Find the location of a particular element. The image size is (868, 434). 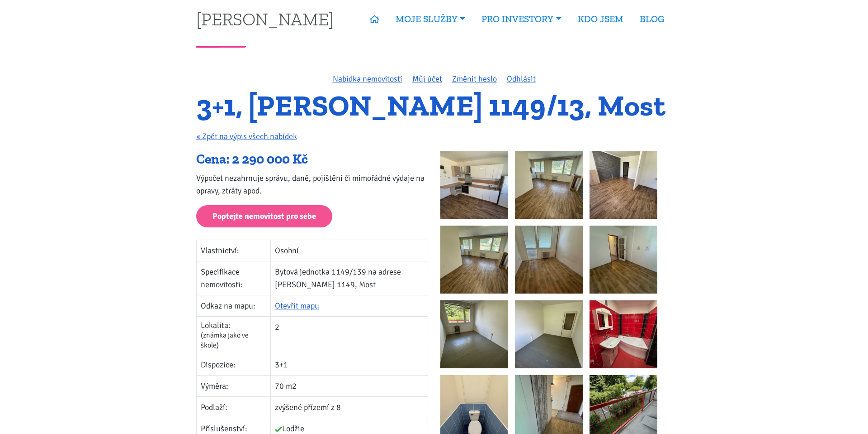

td: Dispozice: is located at coordinates (233, 364).